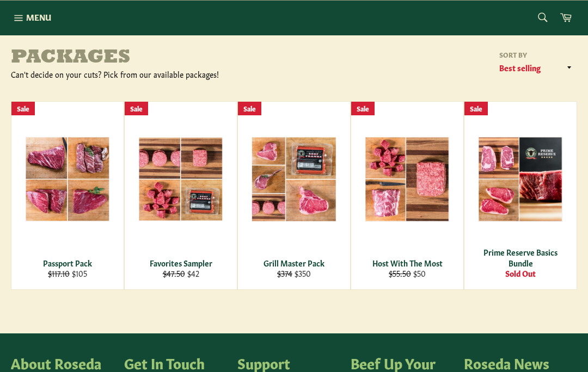 Image resolution: width=588 pixels, height=372 pixels. I want to click on a: Prime Reserve Basics Bundle Prime Reserve Basics Bundle Sold Out, so click(520, 195).